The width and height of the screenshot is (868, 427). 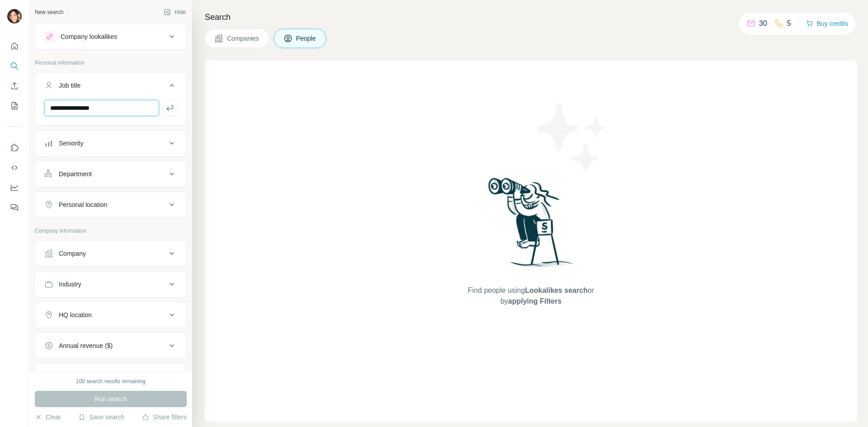 I want to click on button: Hide, so click(x=174, y=12).